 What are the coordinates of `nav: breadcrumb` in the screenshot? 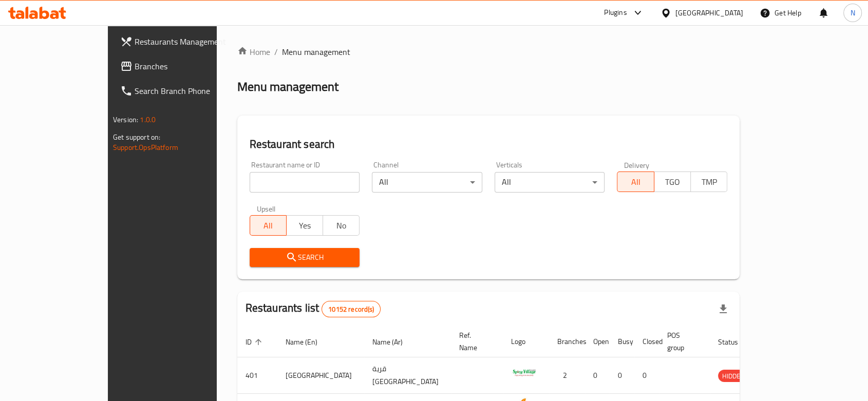 It's located at (489, 52).